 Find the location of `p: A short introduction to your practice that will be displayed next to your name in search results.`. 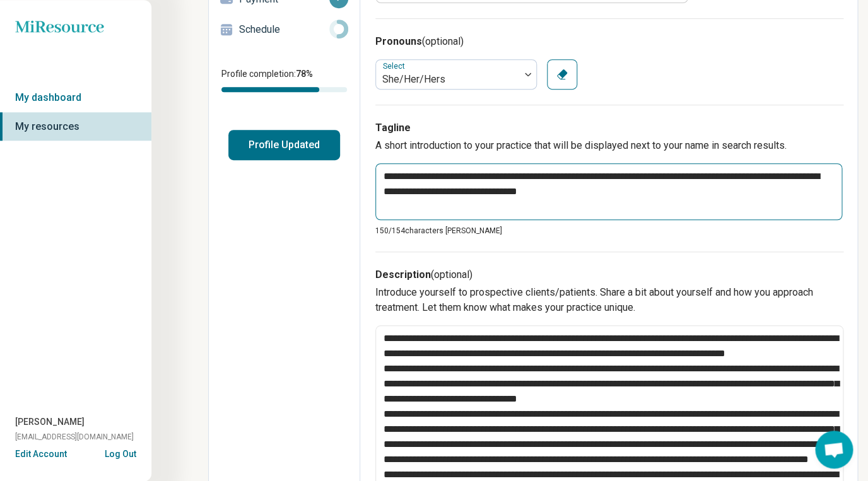

p: A short introduction to your practice that will be displayed next to your name in search results. is located at coordinates (609, 146).